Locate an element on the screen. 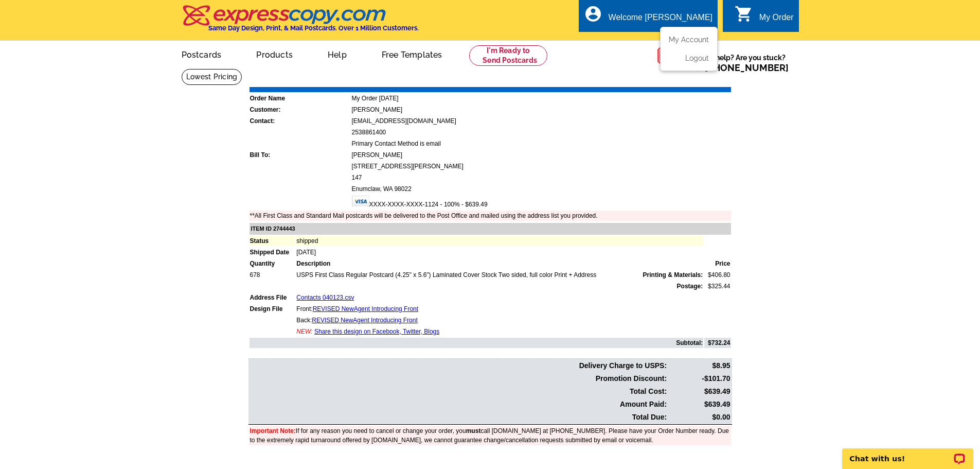 This screenshot has height=469, width=980. span: NEW: is located at coordinates (304, 331).